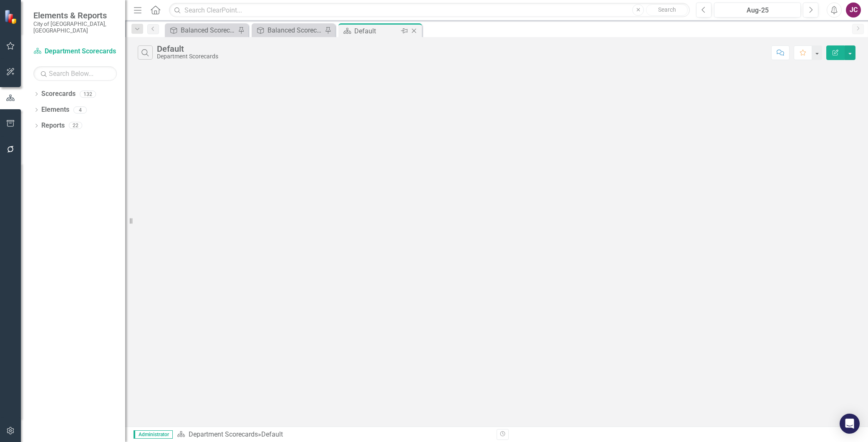 This screenshot has width=868, height=442. What do you see at coordinates (429, 10) in the screenshot?
I see `input: Search ClearPoint...` at bounding box center [429, 10].